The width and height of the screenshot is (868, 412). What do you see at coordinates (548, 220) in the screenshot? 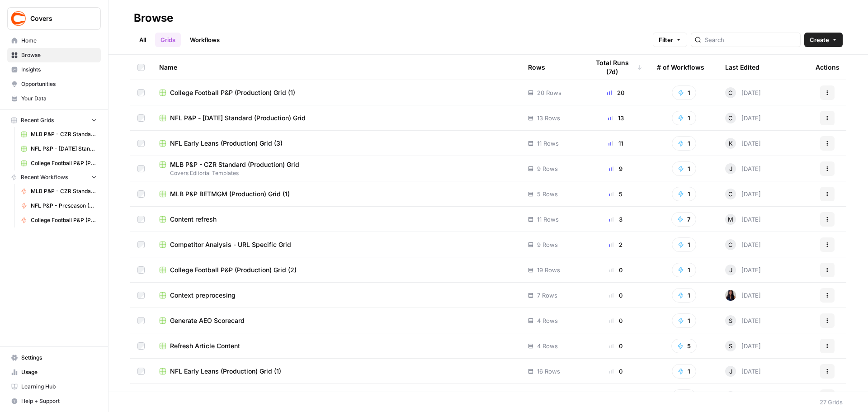
I see `span: 11 Rows` at bounding box center [548, 220].